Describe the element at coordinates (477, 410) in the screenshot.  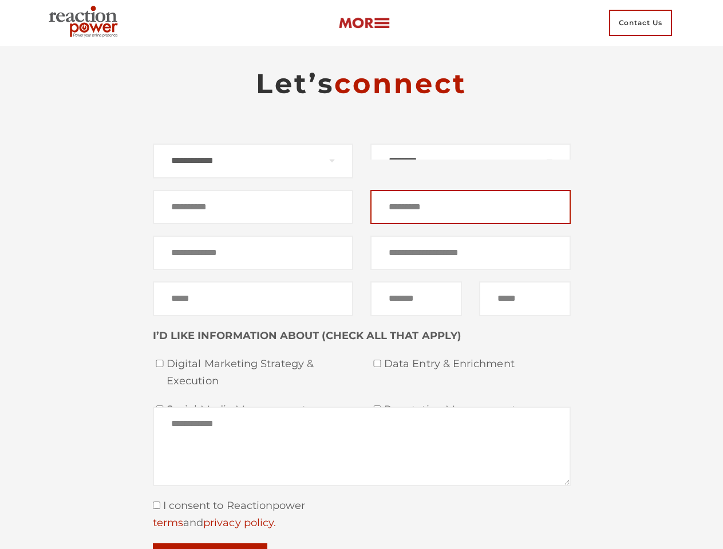
I see `span: Reputation Management` at that location.